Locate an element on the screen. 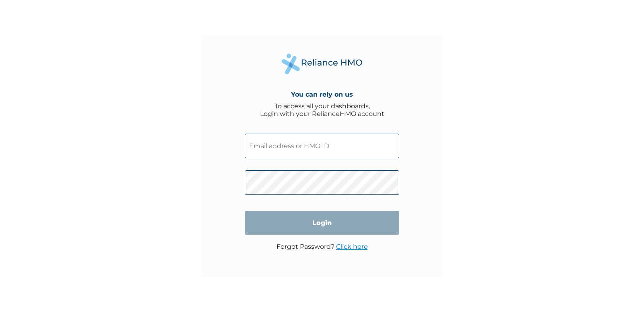  input: Email address or HMO ID is located at coordinates (322, 146).